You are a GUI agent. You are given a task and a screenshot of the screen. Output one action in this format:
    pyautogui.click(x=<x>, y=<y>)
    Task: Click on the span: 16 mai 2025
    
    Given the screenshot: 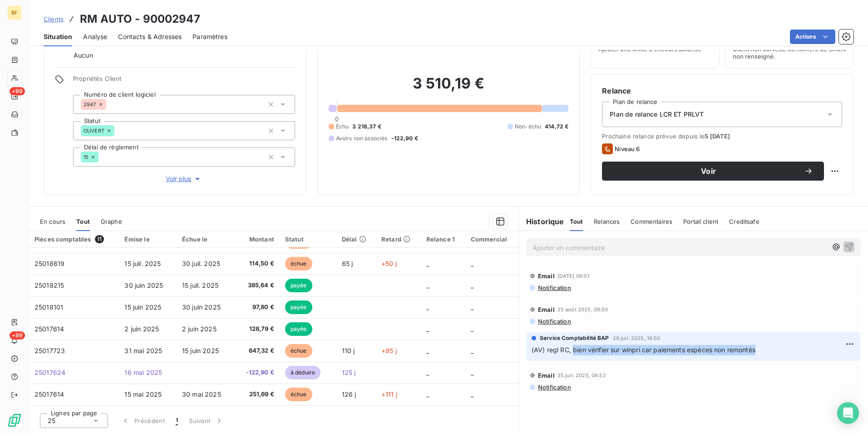 What is the action you would take?
    pyautogui.click(x=143, y=372)
    